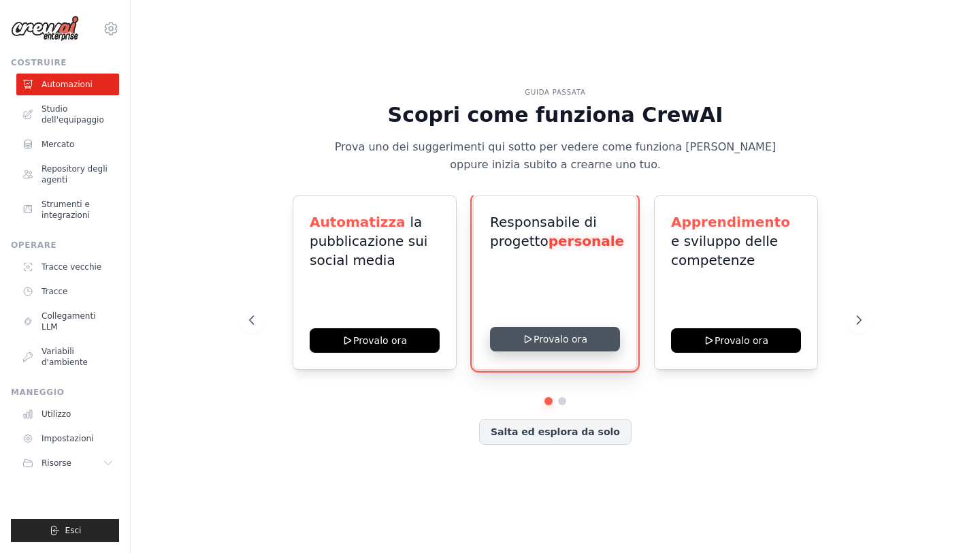 Image resolution: width=980 pixels, height=553 pixels. What do you see at coordinates (45, 29) in the screenshot?
I see `img: Logo` at bounding box center [45, 29].